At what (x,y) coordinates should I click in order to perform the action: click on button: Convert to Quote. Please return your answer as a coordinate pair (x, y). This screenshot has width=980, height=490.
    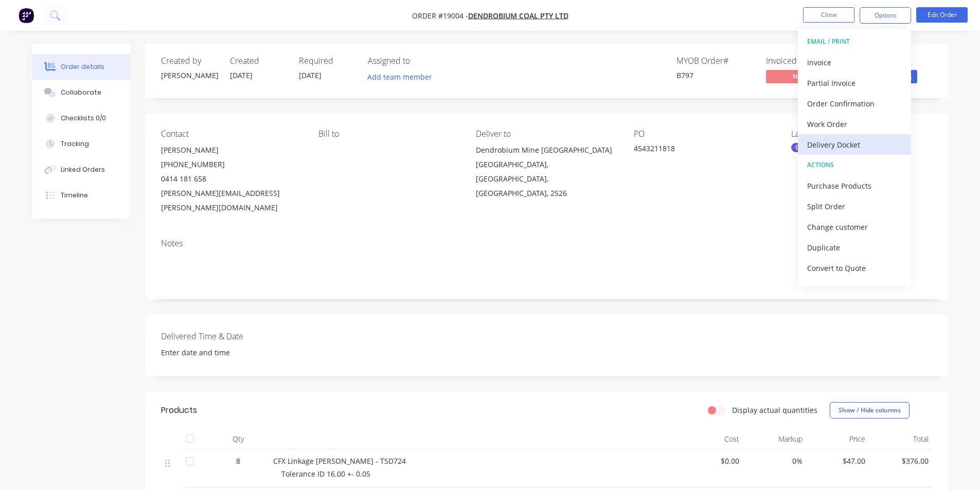
    Looking at the image, I should click on (855, 267).